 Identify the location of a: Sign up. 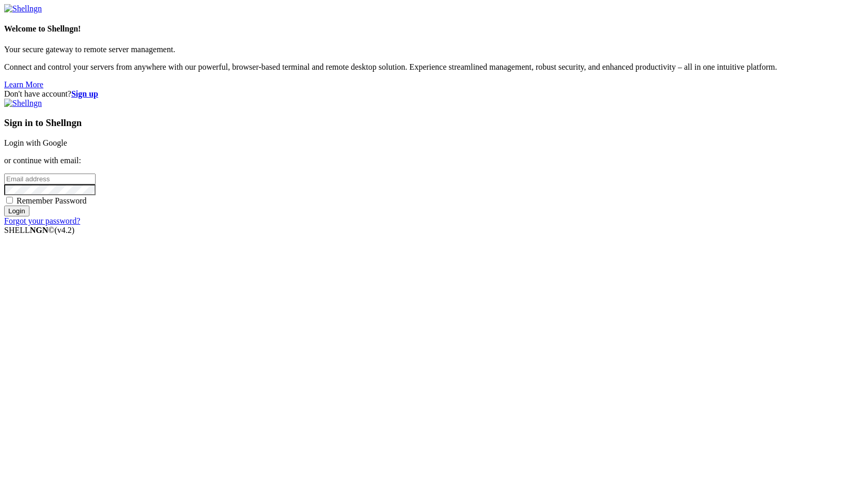
(85, 93).